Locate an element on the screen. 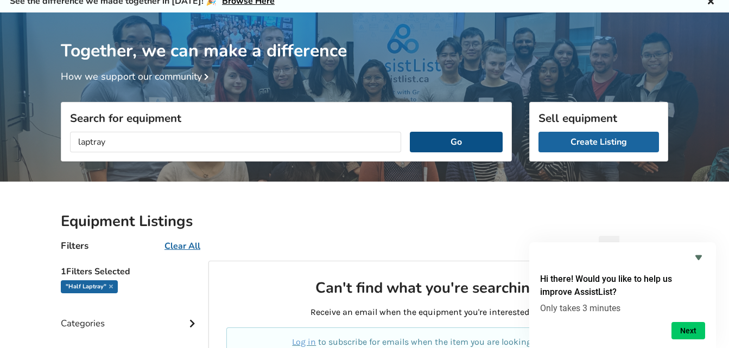 The image size is (729, 348). div: Sort By is located at coordinates (647, 246).